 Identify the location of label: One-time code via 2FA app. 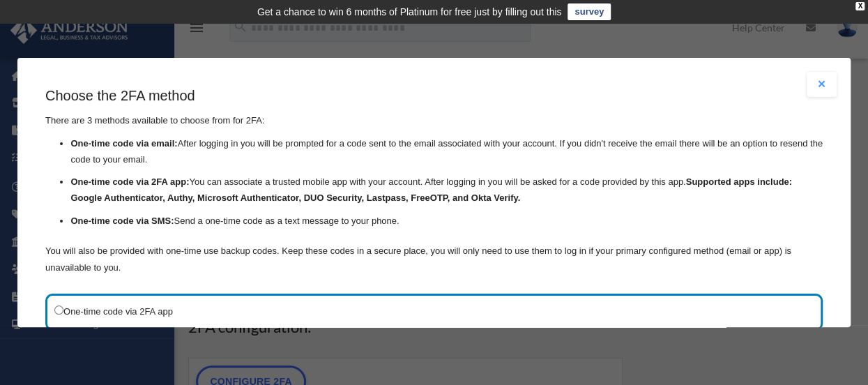
(427, 311).